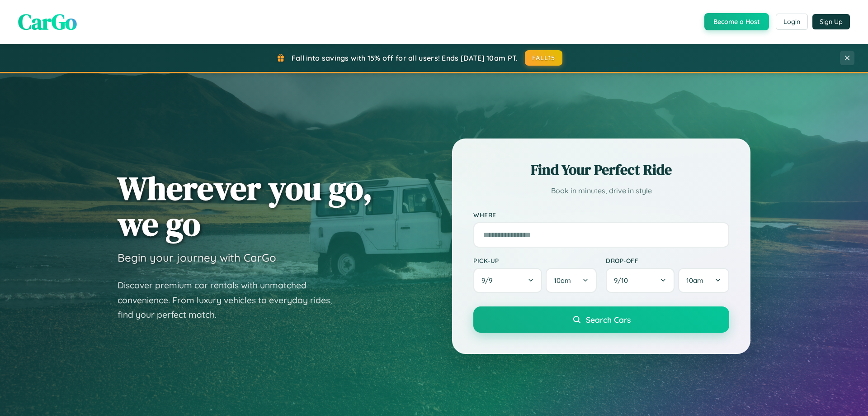 This screenshot has width=868, height=416. I want to click on button: Sign Up, so click(831, 21).